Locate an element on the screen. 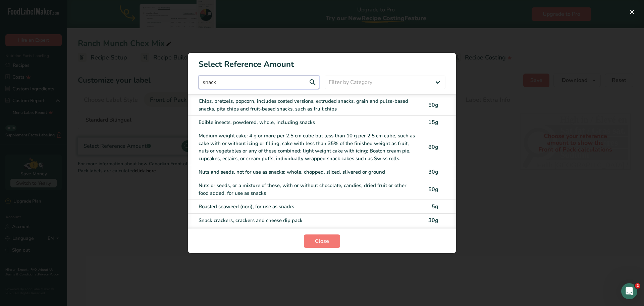 Image resolution: width=644 pixels, height=306 pixels. div: Roasted seaweed (nori), for use as snacks is located at coordinates (308, 207).